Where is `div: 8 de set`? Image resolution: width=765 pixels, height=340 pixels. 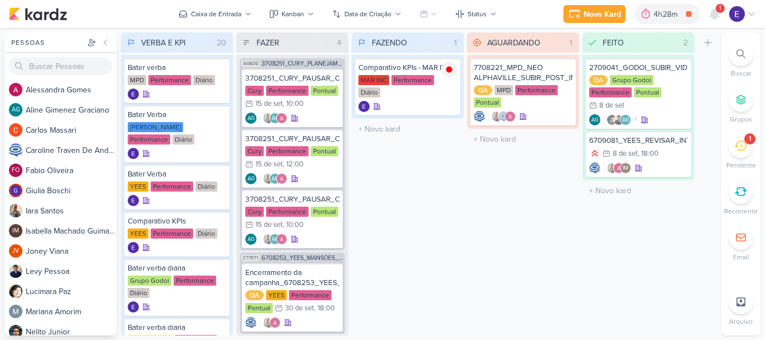
div: 8 de set is located at coordinates (611, 105).